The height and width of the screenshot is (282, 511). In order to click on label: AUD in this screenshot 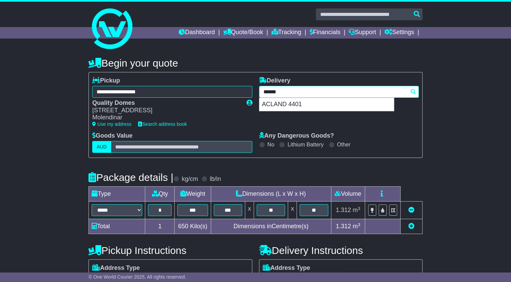, I will do `click(102, 147)`.